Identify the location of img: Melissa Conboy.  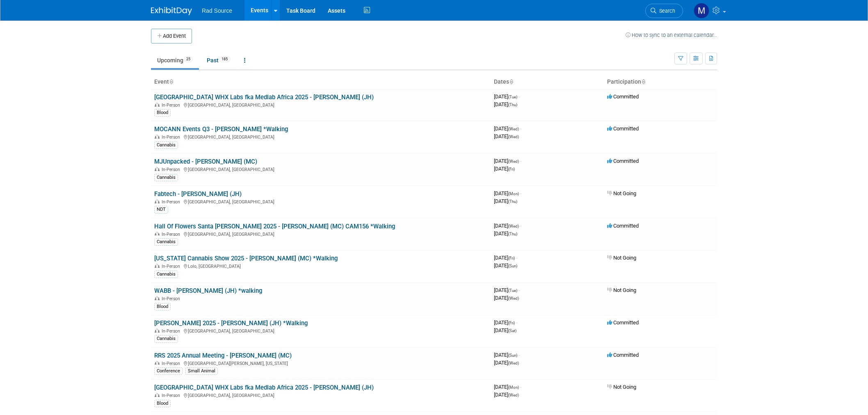
(702, 10).